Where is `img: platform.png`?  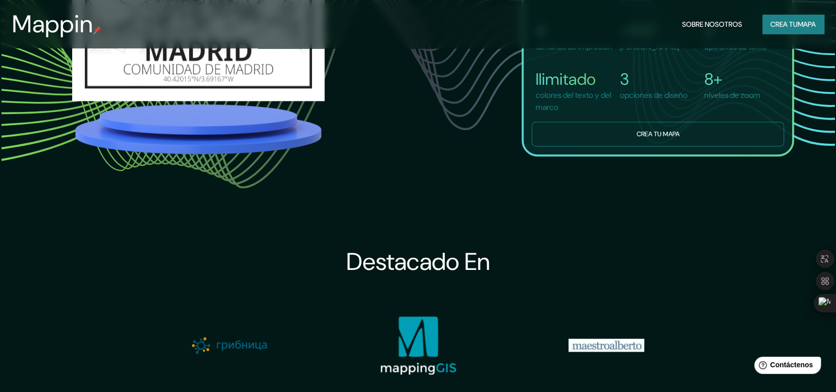 img: platform.png is located at coordinates (198, 129).